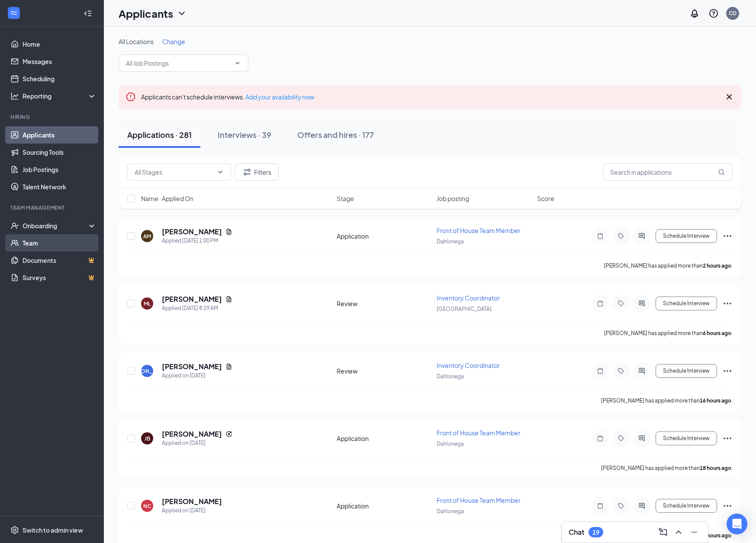  What do you see at coordinates (174, 172) in the screenshot?
I see `input: All Stages` at bounding box center [174, 172].